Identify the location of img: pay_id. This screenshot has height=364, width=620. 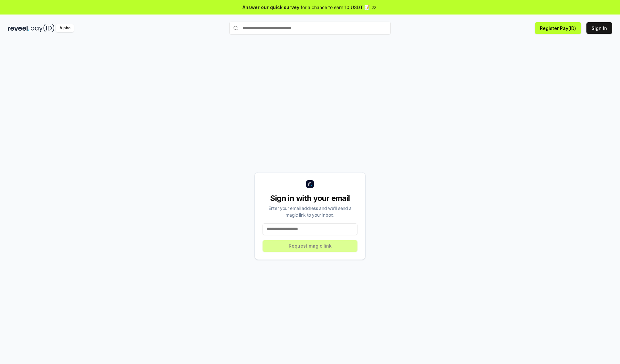
(43, 28).